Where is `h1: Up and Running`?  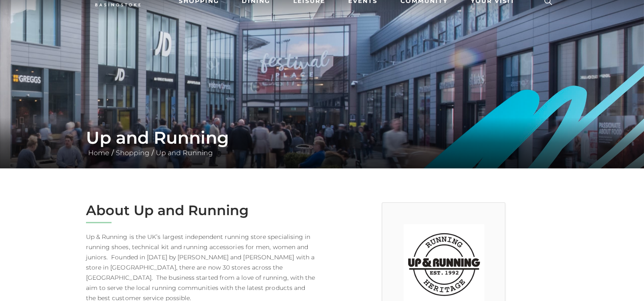 h1: Up and Running is located at coordinates (322, 138).